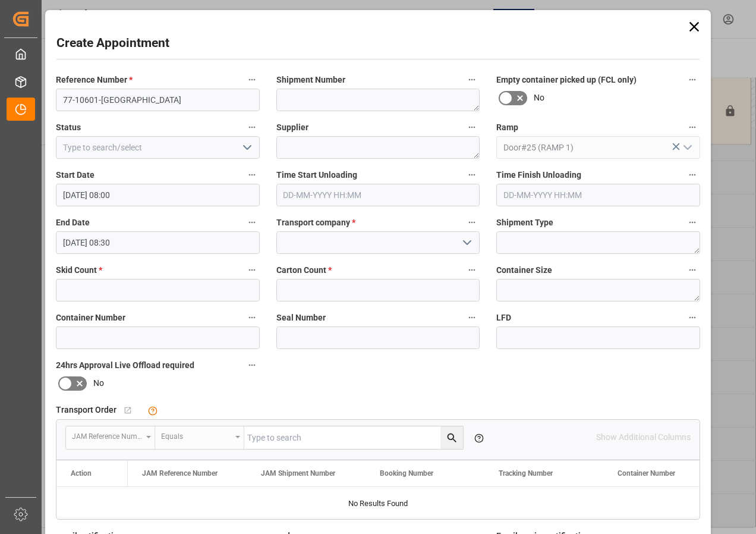  I want to click on button: Container Number, so click(252, 318).